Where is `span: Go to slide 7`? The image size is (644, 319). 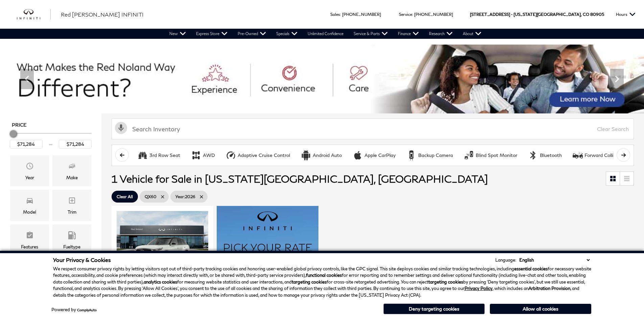
span: Go to slide 7 is located at coordinates (346, 104).